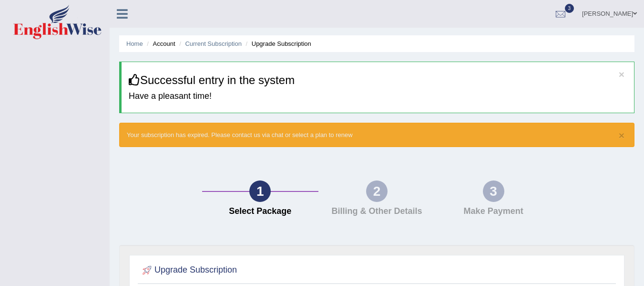  Describe the element at coordinates (377, 134) in the screenshot. I see `div: Your subscription has expired. Please contact us via chat or select a plan to renew` at that location.